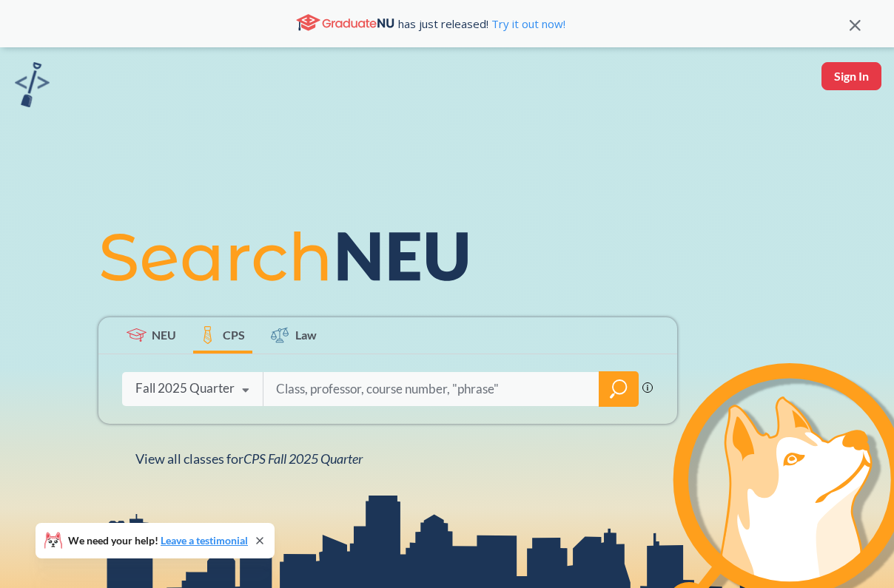  What do you see at coordinates (303, 459) in the screenshot?
I see `span: CPS Fall 2025 Quarter` at bounding box center [303, 459].